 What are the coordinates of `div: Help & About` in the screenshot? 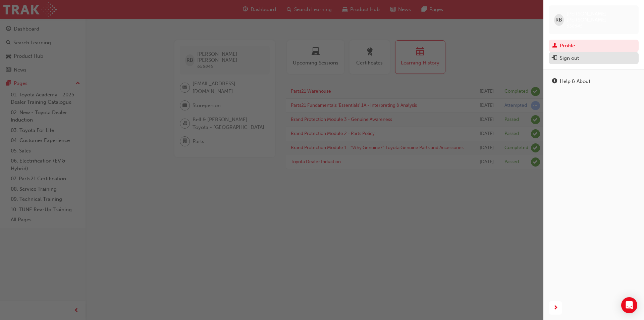 It's located at (575, 81).